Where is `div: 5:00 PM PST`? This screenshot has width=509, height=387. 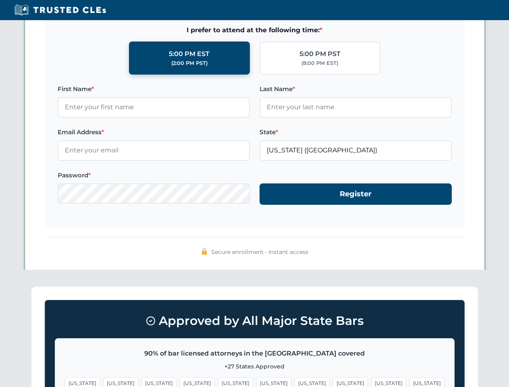
div: 5:00 PM PST is located at coordinates (320, 54).